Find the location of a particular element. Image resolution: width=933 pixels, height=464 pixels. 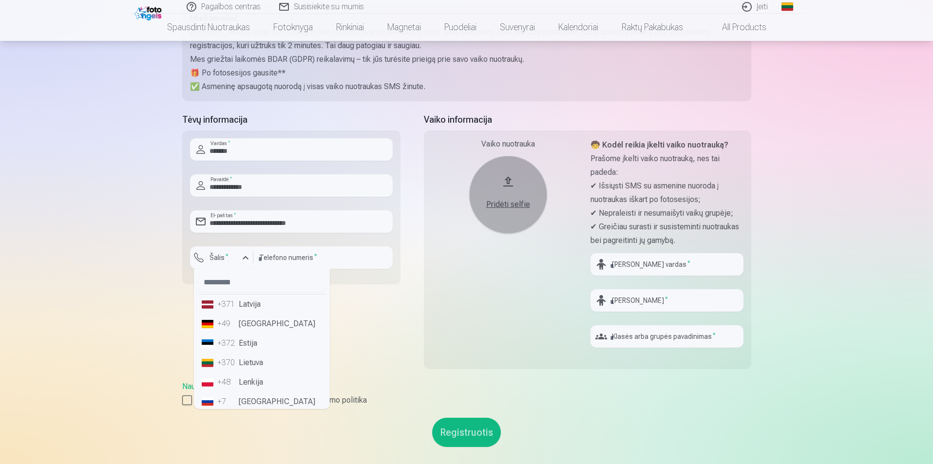

div: +48 is located at coordinates (227, 382).